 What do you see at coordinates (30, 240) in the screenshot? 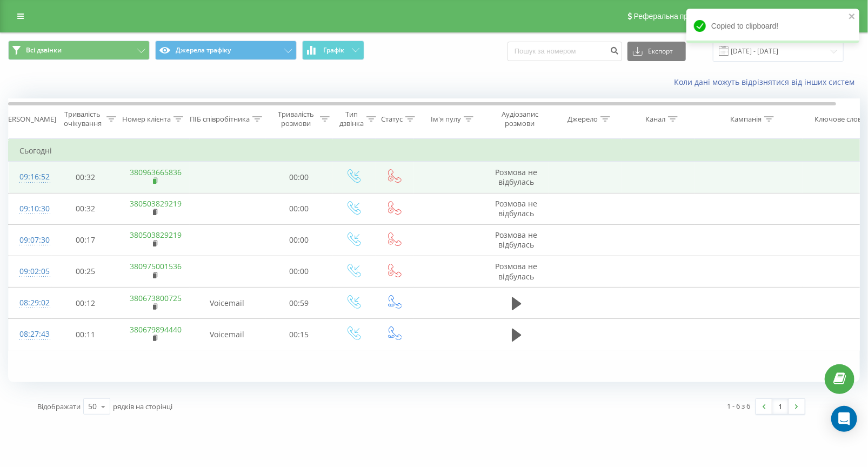
I see `div: 09:07:30` at bounding box center [30, 240].